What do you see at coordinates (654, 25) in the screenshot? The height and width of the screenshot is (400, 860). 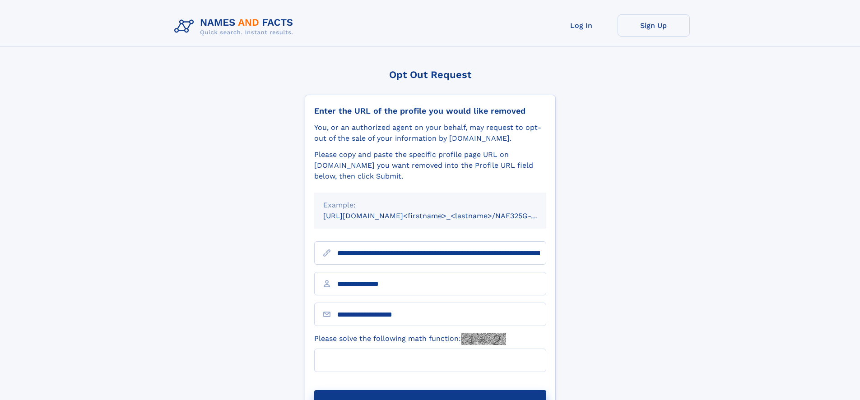 I see `a: Sign Up` at bounding box center [654, 25].